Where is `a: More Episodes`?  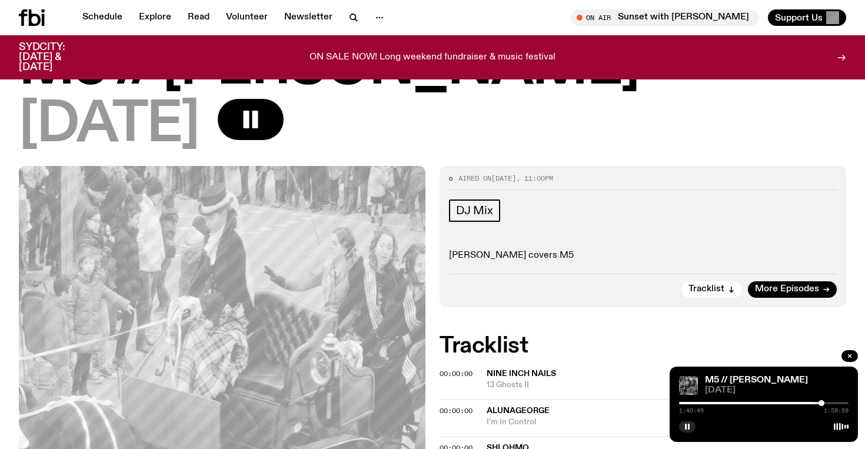 a: More Episodes is located at coordinates (792, 290).